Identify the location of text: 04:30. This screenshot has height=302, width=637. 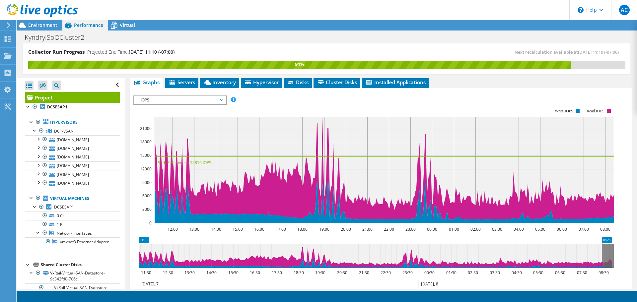
(517, 273).